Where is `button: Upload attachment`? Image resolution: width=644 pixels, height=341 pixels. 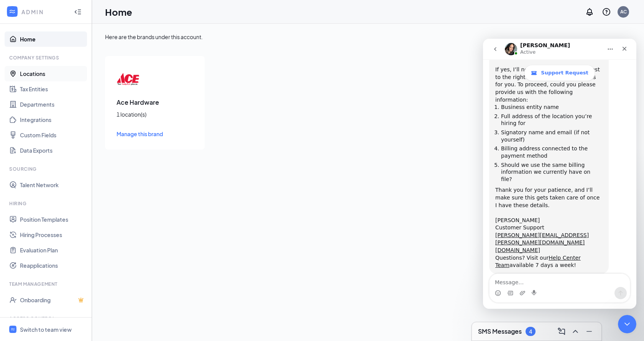 button: Upload attachment is located at coordinates (40, 254).